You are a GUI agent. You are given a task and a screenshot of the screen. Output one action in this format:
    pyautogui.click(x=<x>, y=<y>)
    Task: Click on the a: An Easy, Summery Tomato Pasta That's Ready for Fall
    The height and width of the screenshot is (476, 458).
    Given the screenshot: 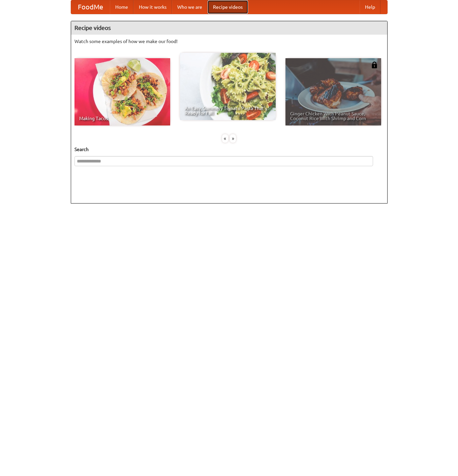 What is the action you would take?
    pyautogui.click(x=228, y=86)
    